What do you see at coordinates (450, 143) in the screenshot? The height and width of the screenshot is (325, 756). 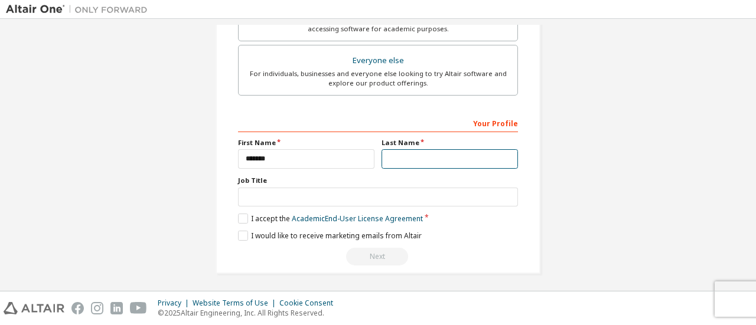 I see `label: Last Name` at bounding box center [450, 143].